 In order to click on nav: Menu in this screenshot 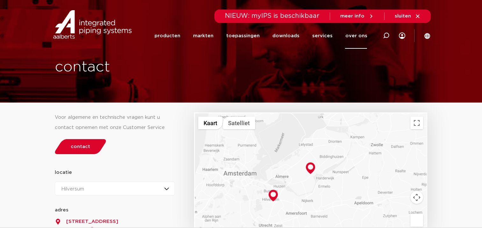, I will do `click(260, 36)`.